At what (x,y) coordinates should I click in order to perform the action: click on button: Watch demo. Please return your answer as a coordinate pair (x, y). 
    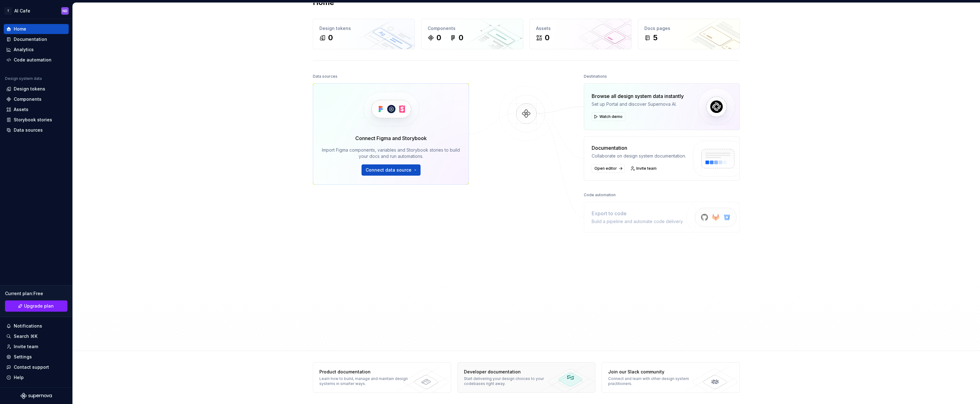
    Looking at the image, I should click on (608, 117).